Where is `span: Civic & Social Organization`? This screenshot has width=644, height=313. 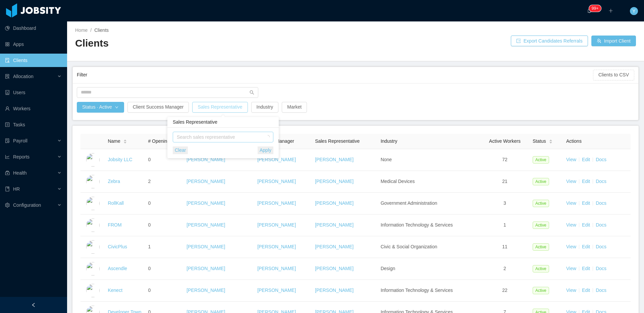 span: Civic & Social Organization is located at coordinates (409, 247).